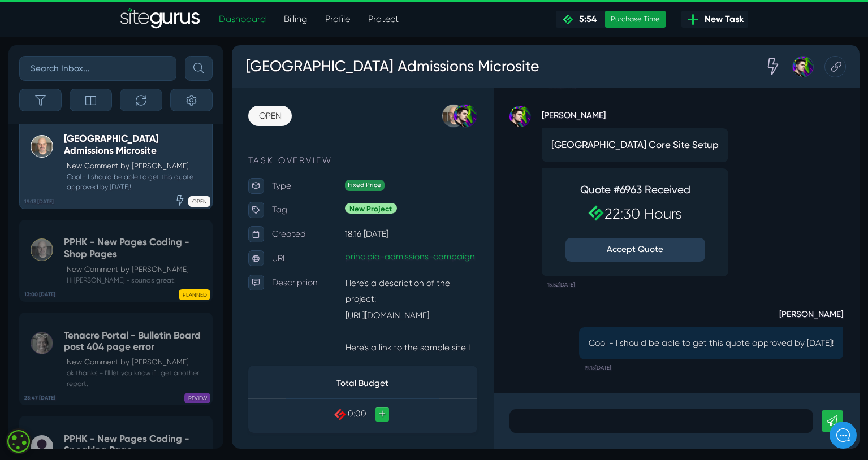 The height and width of the screenshot is (460, 868). I want to click on h4: Quote #6963 Received, so click(425, 152).